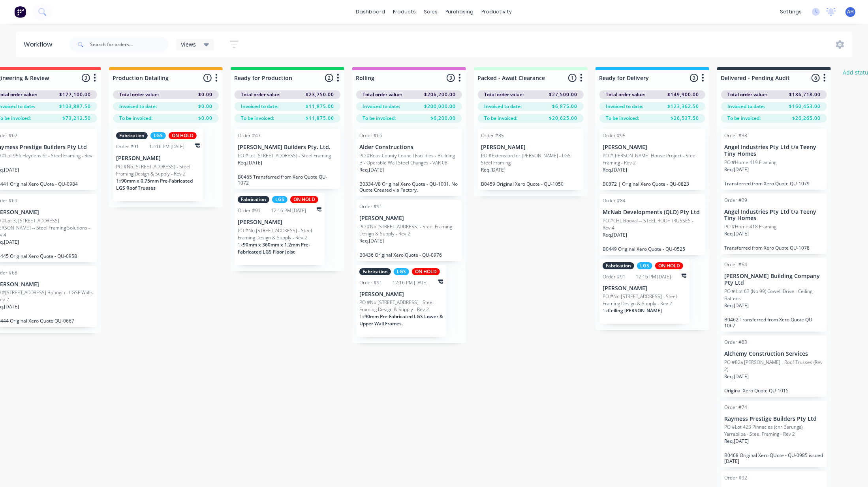 This screenshot has height=487, width=868. Describe the element at coordinates (320, 94) in the screenshot. I see `span: $23,750.00` at that location.